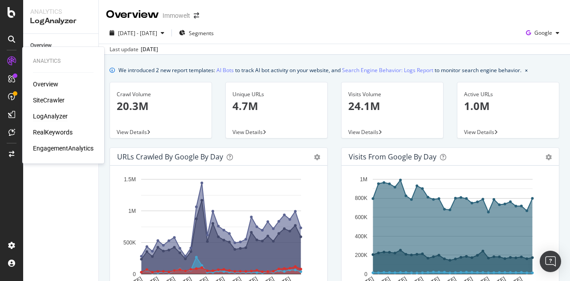  I want to click on span: Segments, so click(201, 33).